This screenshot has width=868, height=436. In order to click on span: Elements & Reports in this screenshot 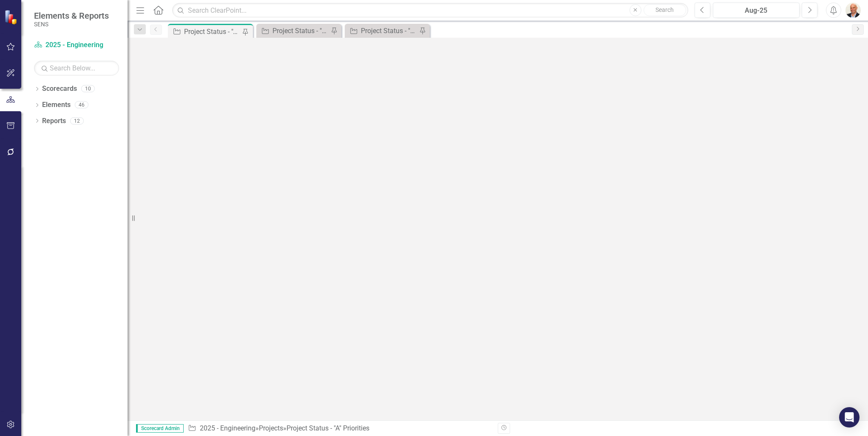, I will do `click(71, 16)`.